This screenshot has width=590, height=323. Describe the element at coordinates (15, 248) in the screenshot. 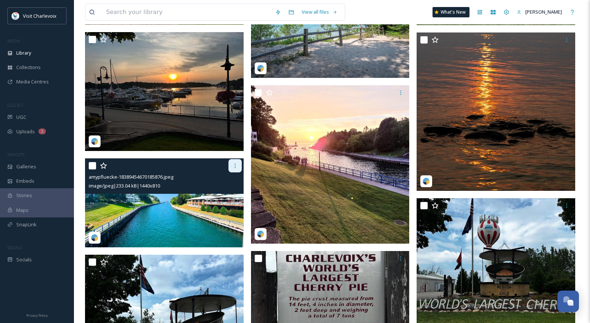

I see `span: SOCIALS` at that location.